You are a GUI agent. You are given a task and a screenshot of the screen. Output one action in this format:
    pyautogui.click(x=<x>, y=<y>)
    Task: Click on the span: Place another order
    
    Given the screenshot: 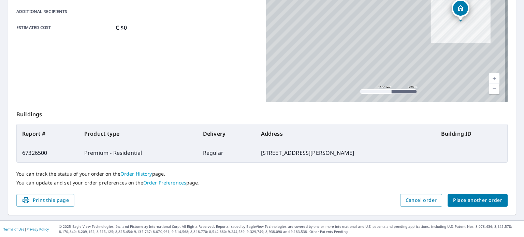 What is the action you would take?
    pyautogui.click(x=478, y=200)
    